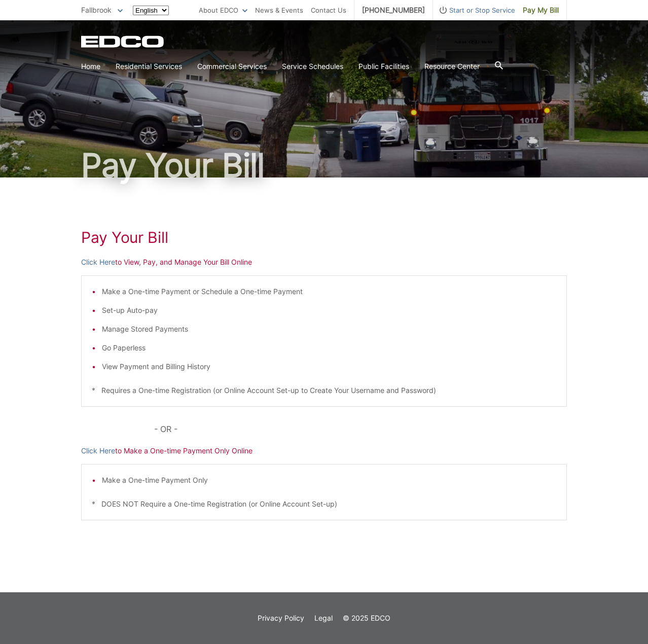  Describe the element at coordinates (324, 390) in the screenshot. I see `p: * Requires a One-time Registration (or Online Account Set-up to Create Your Username and Password)` at that location.